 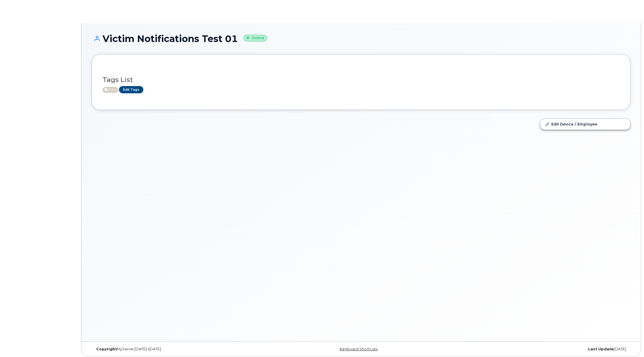 What do you see at coordinates (131, 89) in the screenshot?
I see `a: Edit Tags` at bounding box center [131, 89].